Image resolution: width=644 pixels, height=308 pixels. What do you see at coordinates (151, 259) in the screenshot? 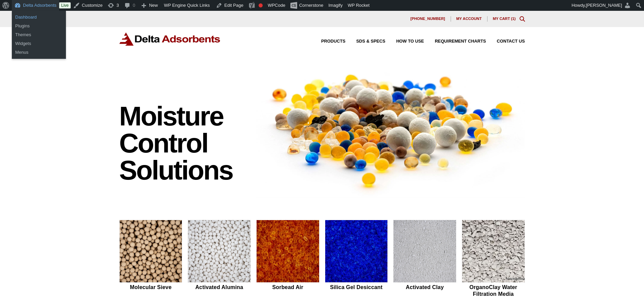
I see `a: Molecular Sieve` at bounding box center [151, 259].